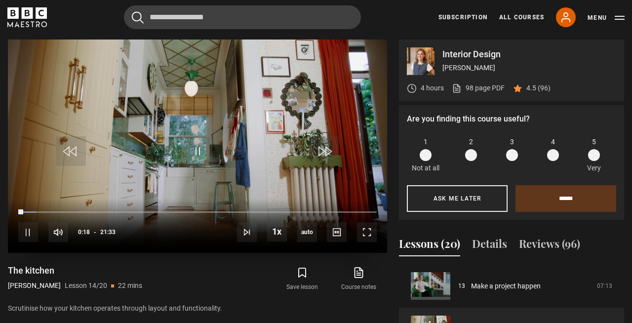 The height and width of the screenshot is (323, 632). Describe the element at coordinates (247, 232) in the screenshot. I see `button: Next Lesson` at that location.